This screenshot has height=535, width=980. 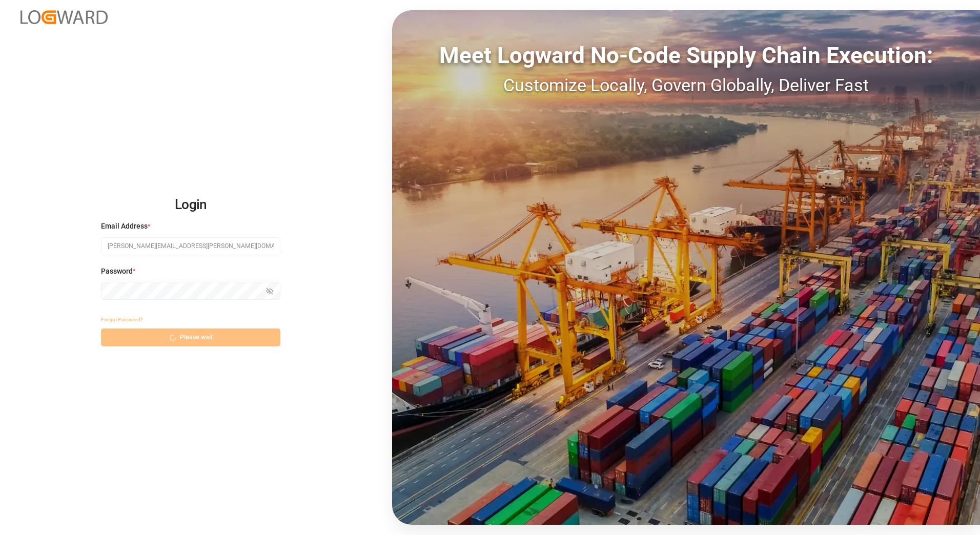 What do you see at coordinates (686, 85) in the screenshot?
I see `div: Customize Locally, Govern Globally, Deliver Fast` at bounding box center [686, 85].